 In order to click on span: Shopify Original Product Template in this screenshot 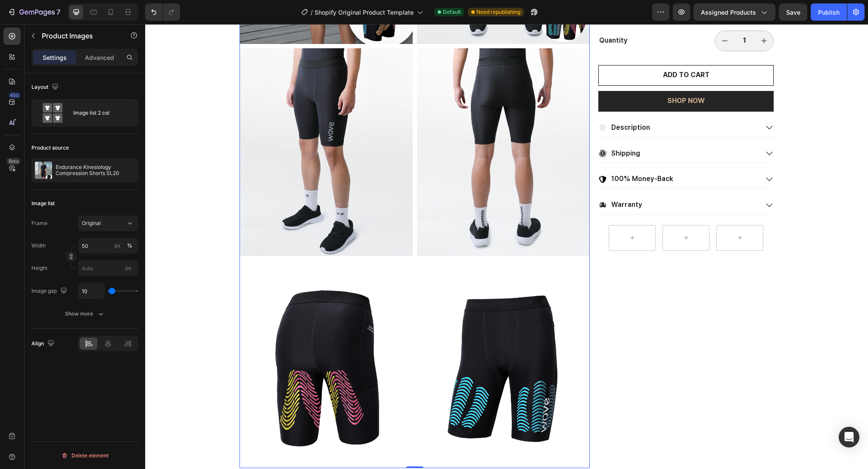, I will do `click(364, 12)`.